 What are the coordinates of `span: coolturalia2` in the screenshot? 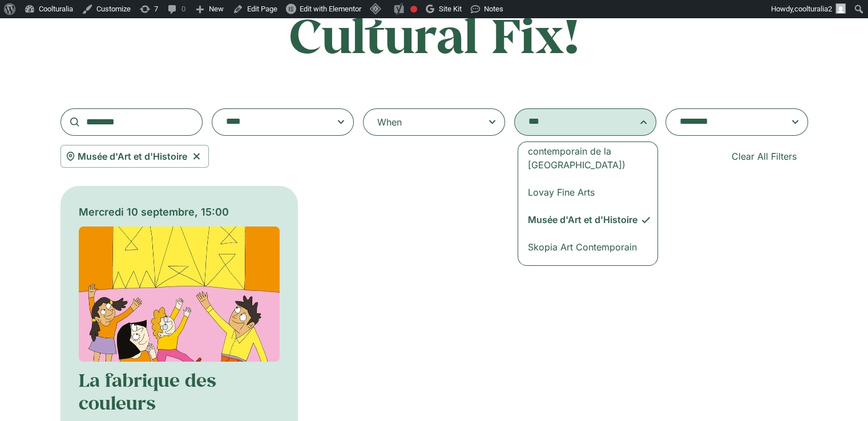 It's located at (813, 9).